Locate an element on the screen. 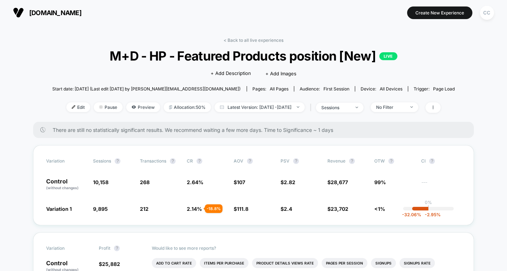  span: 28,677 is located at coordinates (339, 182).